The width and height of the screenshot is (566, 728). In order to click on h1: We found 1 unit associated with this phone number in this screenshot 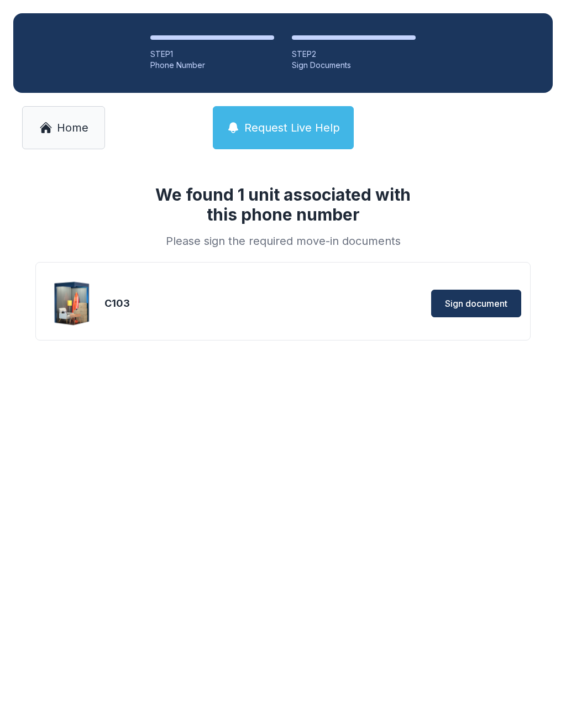, I will do `click(283, 205)`.